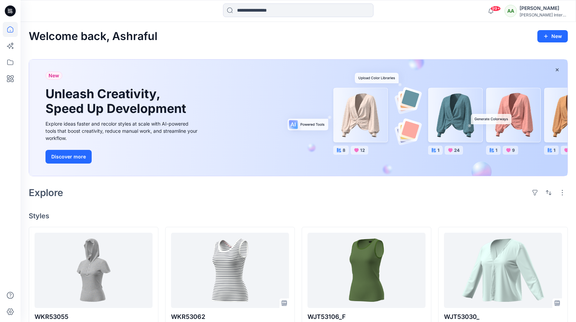 The image size is (576, 322). Describe the element at coordinates (68, 157) in the screenshot. I see `button: Discover more` at that location.